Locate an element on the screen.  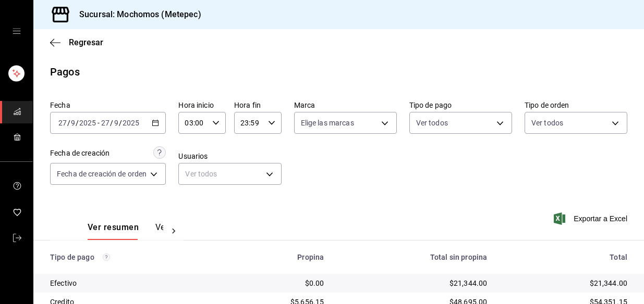
button: Exportar a Excel is located at coordinates (592, 219).